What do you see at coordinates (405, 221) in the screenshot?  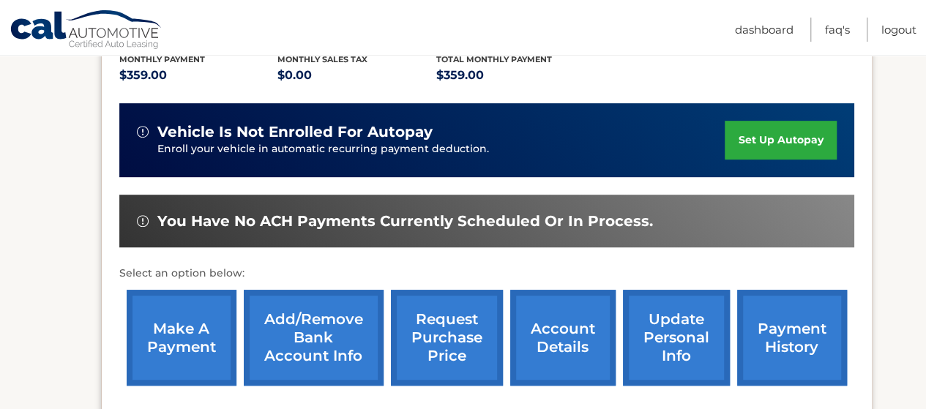 I see `span: You have no ACH payments currently scheduled or in process.` at bounding box center [405, 221].